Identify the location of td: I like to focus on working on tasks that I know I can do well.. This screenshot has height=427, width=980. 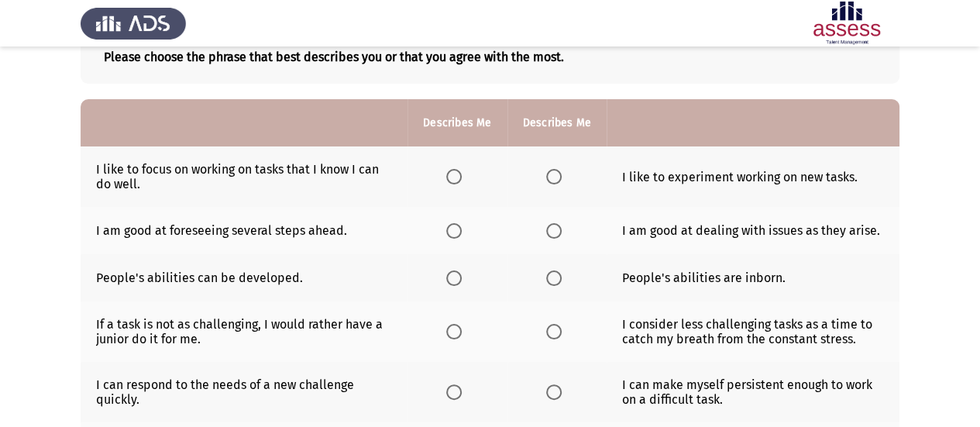
(244, 177).